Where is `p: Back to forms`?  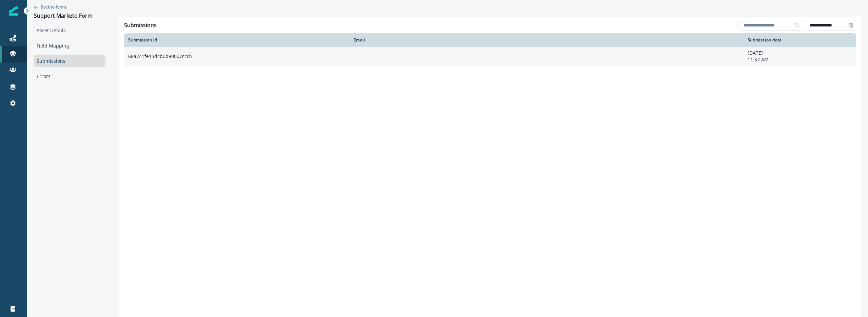 p: Back to forms is located at coordinates (53, 7).